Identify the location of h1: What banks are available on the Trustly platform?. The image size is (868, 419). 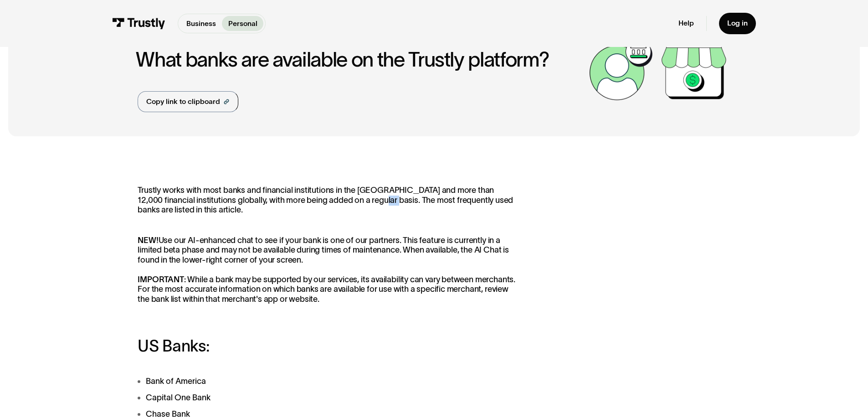
(360, 60).